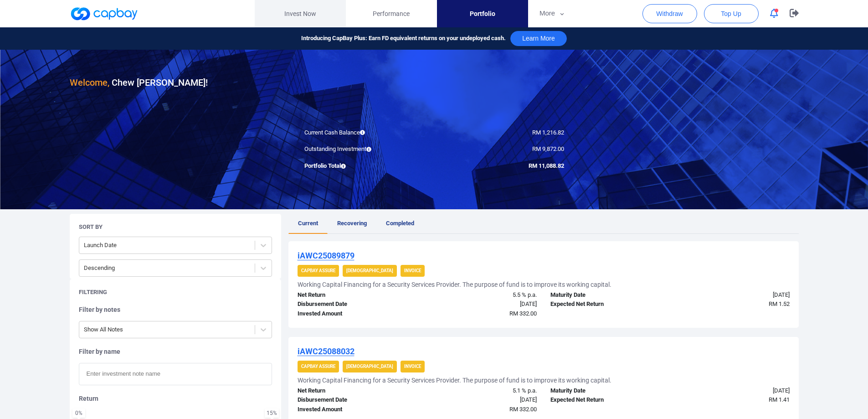  What do you see at coordinates (400, 223) in the screenshot?
I see `span: Completed` at bounding box center [400, 223].